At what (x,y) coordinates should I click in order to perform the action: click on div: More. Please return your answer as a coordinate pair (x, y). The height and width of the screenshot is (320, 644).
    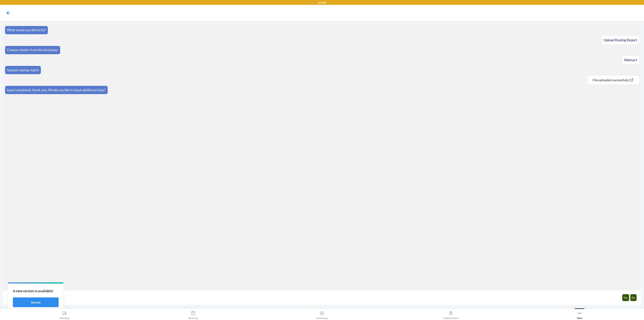
    Looking at the image, I should click on (580, 314).